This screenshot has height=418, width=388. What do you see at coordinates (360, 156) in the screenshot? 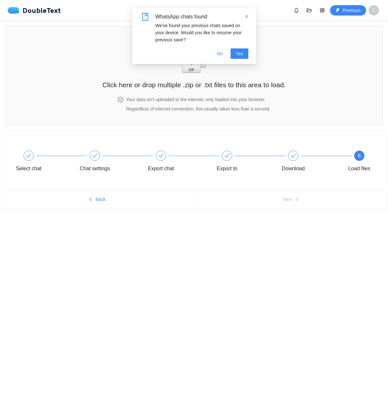
I see `span: 6` at bounding box center [360, 156].